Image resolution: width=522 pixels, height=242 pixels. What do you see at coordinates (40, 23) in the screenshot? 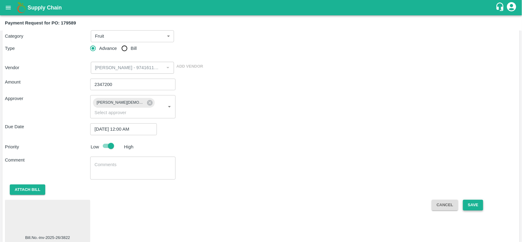
I see `b: Payment Request for PO: 179589` at bounding box center [40, 23].